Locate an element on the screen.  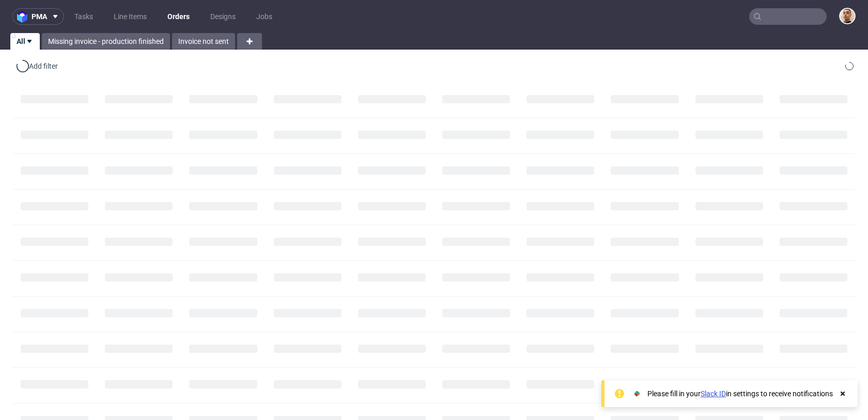
img: logo is located at coordinates (24, 16).